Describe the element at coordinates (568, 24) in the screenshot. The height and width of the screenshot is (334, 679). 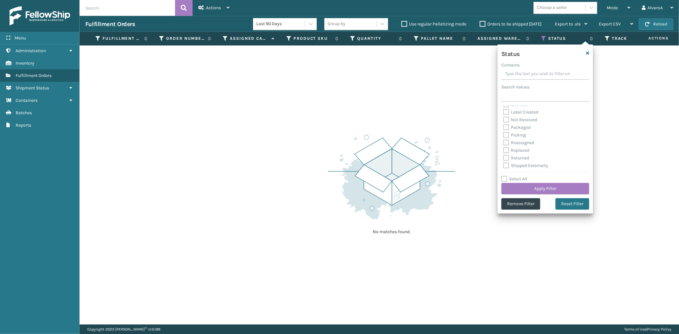
I see `span: Export to .xls` at that location.